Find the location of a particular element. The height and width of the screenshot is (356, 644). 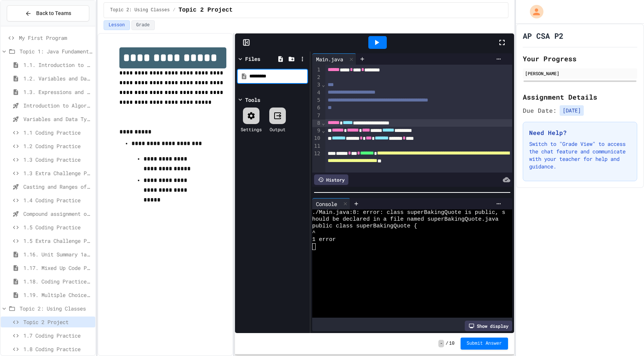

div: 7 is located at coordinates (317, 116).